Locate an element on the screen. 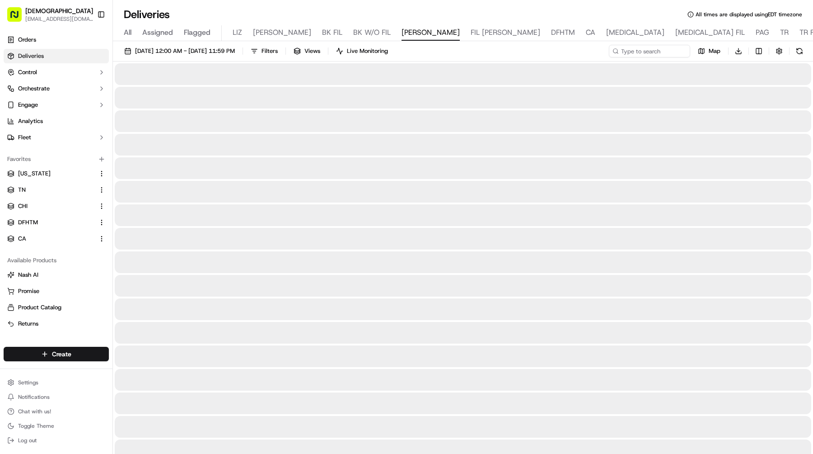 The height and width of the screenshot is (454, 813). a: 📗Knowledge Base is located at coordinates (39, 182).